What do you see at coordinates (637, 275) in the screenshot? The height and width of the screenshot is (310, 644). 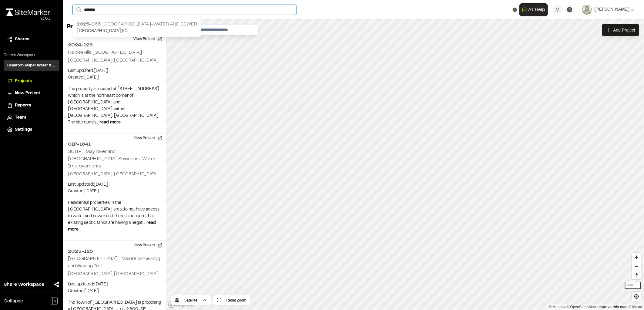 I see `span: Reset bearing to north` at bounding box center [637, 275].